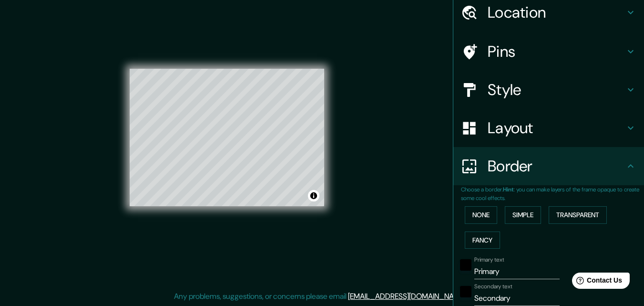  What do you see at coordinates (549, 128) in the screenshot?
I see `div: Layout` at bounding box center [549, 128].